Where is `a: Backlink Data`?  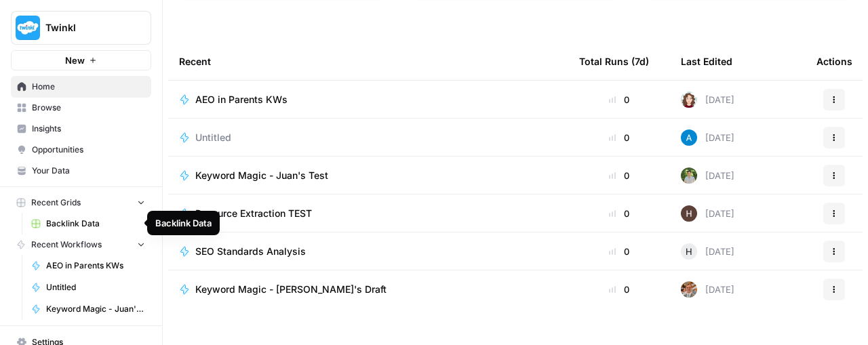
a: Backlink Data is located at coordinates (88, 224).